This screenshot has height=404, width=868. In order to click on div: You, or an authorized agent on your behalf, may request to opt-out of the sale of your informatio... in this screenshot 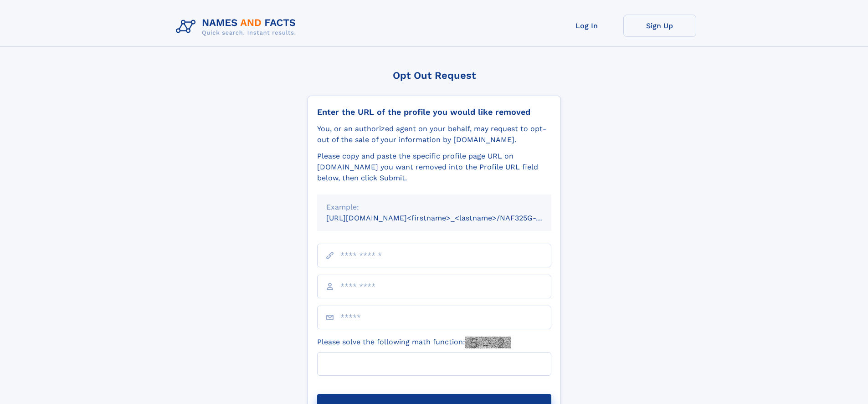, I will do `click(434, 135)`.